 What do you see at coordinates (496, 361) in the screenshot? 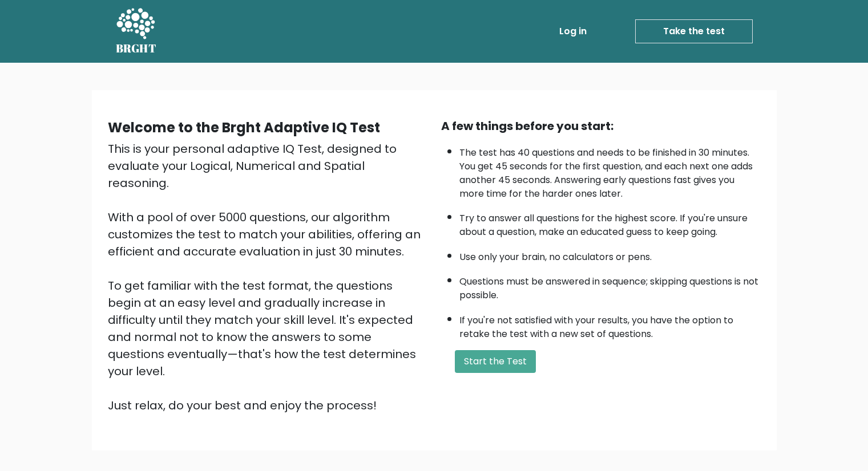
I see `button: Start the Test` at bounding box center [496, 361].